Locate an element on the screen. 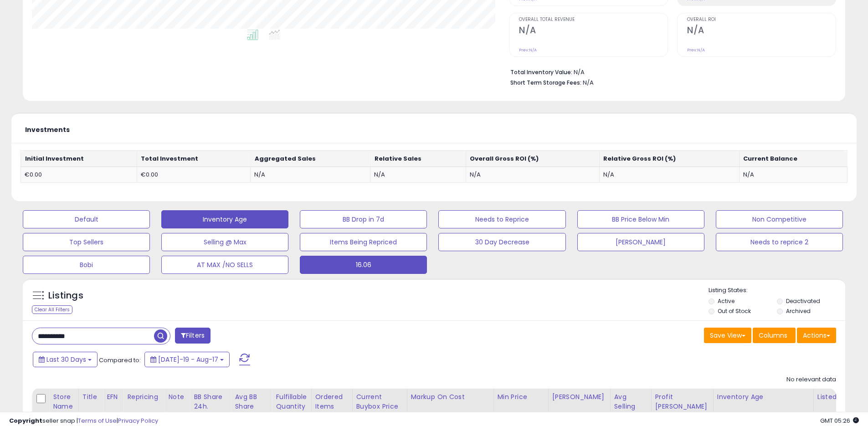  div: Current Buybox Price is located at coordinates (379, 402).